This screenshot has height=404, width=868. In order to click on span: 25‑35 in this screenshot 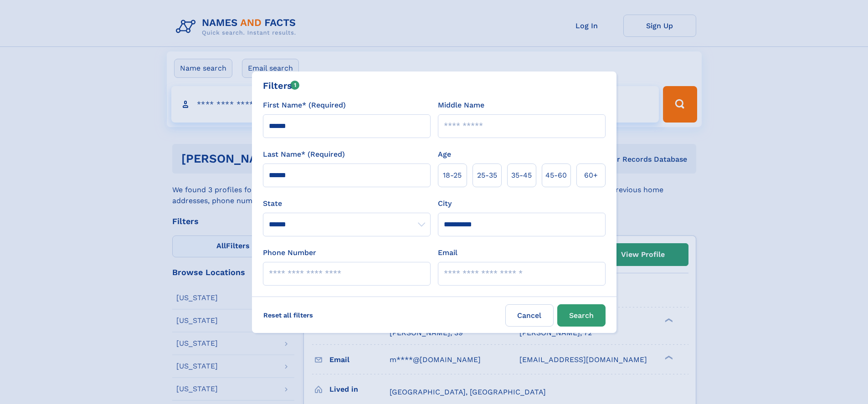, I will do `click(487, 175)`.